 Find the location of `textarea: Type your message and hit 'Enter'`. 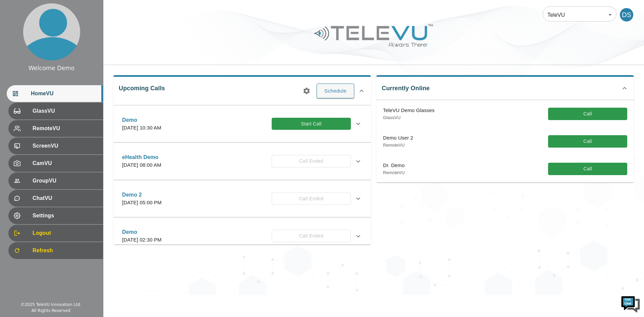

textarea: Type your message and hit 'Enter' is located at coordinates (65, 195).